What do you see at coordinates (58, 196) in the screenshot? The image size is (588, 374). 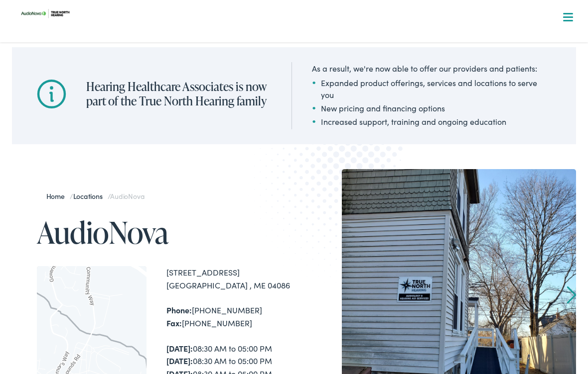 I see `a: Home` at bounding box center [58, 196].